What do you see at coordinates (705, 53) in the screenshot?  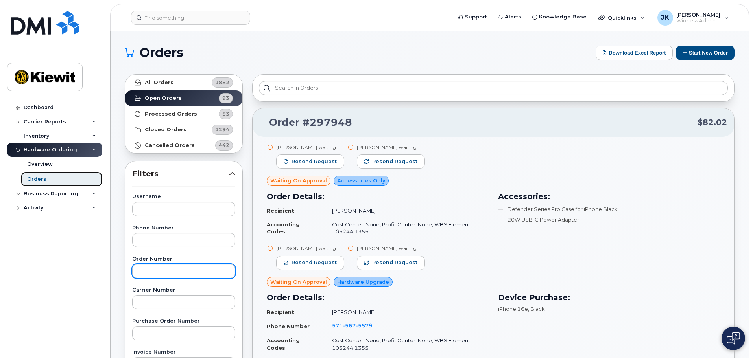 I see `button: Start New Order` at bounding box center [705, 53].